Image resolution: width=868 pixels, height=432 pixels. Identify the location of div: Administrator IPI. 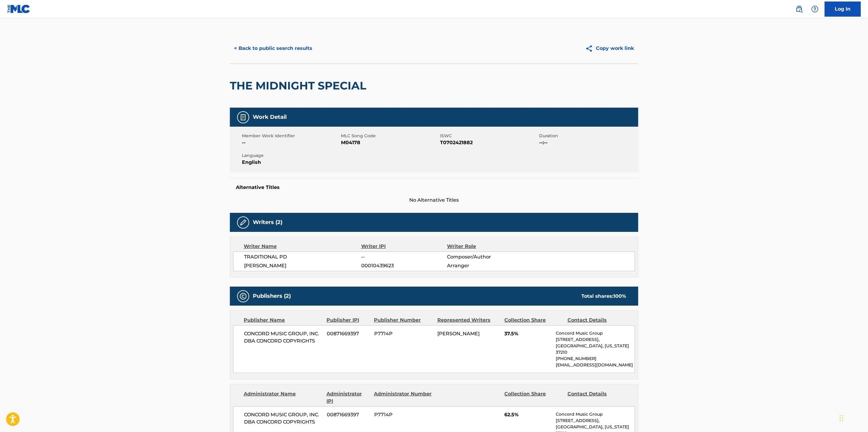
(348, 397).